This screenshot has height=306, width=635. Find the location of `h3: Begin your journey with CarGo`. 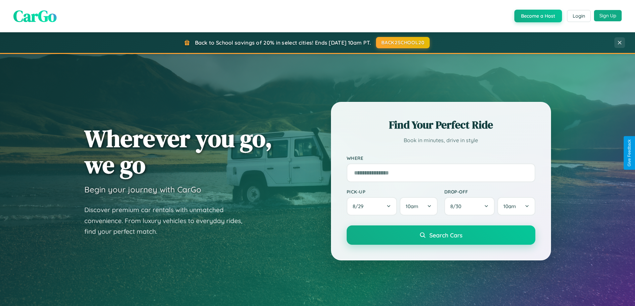

h3: Begin your journey with CarGo is located at coordinates (143, 190).